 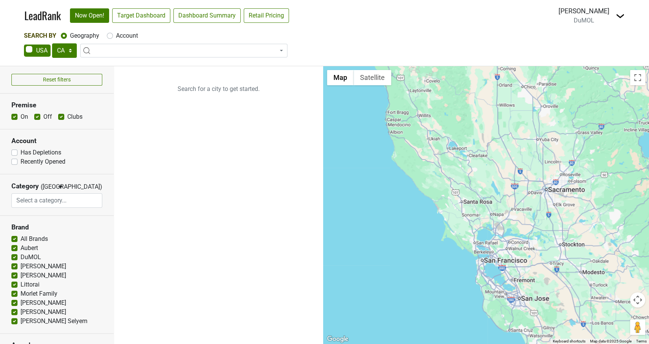 What do you see at coordinates (127, 36) in the screenshot?
I see `label: Account` at bounding box center [127, 36].